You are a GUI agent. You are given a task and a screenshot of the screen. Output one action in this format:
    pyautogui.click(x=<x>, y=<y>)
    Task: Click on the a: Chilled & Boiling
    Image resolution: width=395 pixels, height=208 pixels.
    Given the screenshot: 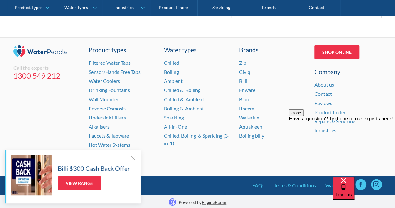 What is the action you would take?
    pyautogui.click(x=182, y=90)
    